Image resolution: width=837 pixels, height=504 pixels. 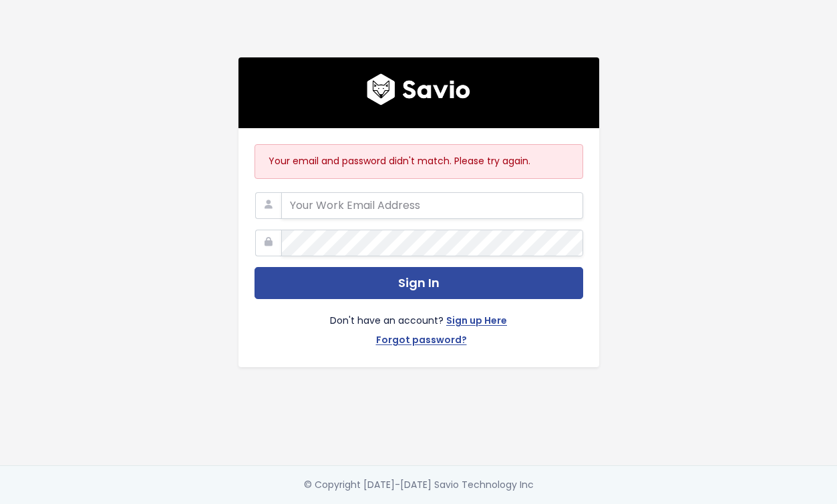 I want to click on div: Don't have an account?, so click(x=419, y=326).